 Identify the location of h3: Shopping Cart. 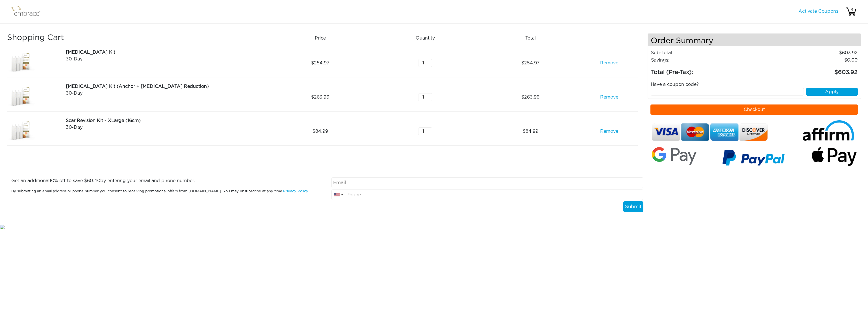
(136, 38).